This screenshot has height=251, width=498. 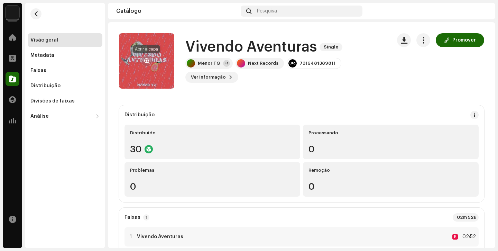 What do you see at coordinates (469, 237) in the screenshot?
I see `div: 02:52` at bounding box center [469, 237].